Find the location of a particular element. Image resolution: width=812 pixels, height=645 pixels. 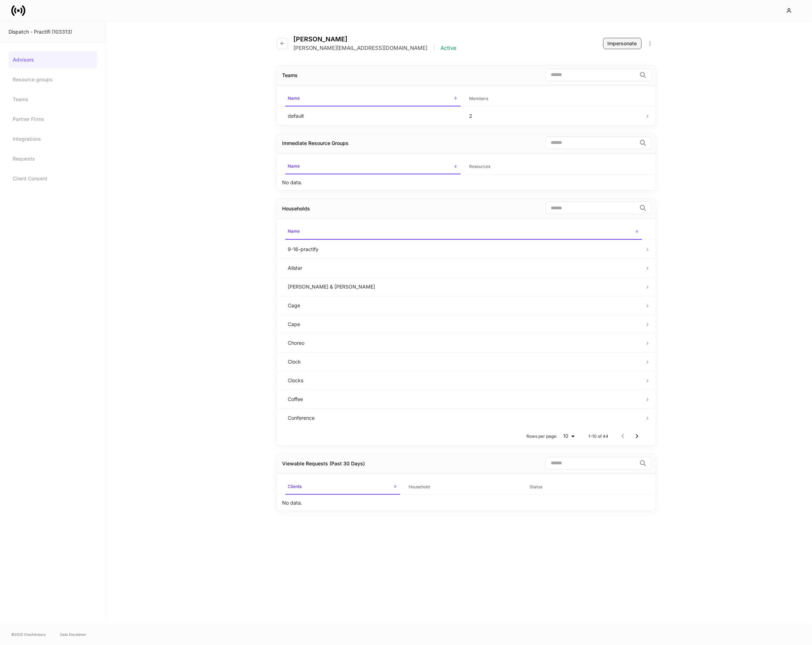

div: Impersonate is located at coordinates (622, 44).